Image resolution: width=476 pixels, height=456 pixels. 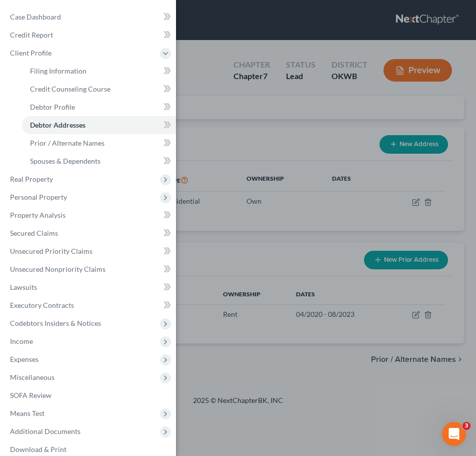 What do you see at coordinates (99, 89) in the screenshot?
I see `a: Credit Counseling Course` at bounding box center [99, 89].